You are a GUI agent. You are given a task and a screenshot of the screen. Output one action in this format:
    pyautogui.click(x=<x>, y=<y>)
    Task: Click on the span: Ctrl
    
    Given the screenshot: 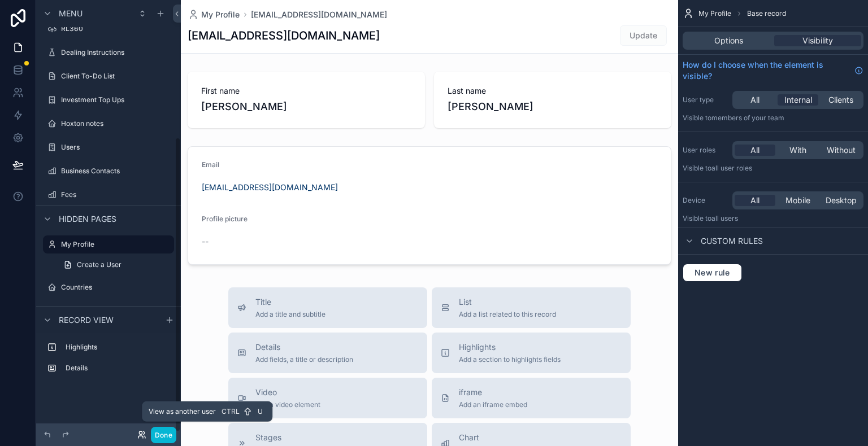 What is the action you would take?
    pyautogui.click(x=230, y=412)
    